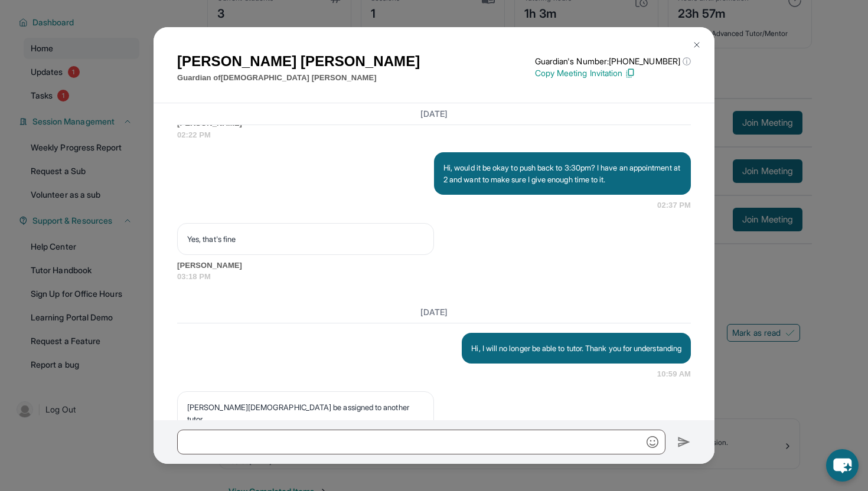 The image size is (868, 491). What do you see at coordinates (305, 239) in the screenshot?
I see `p: Yes, that's fine` at bounding box center [305, 239].